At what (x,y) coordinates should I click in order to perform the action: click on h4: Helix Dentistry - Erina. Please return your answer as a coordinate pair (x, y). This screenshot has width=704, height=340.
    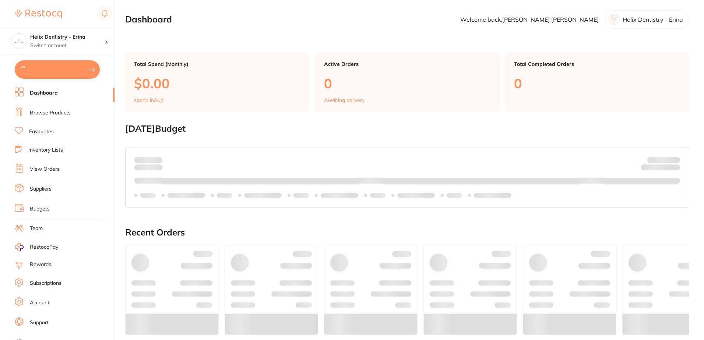
    Looking at the image, I should click on (67, 37).